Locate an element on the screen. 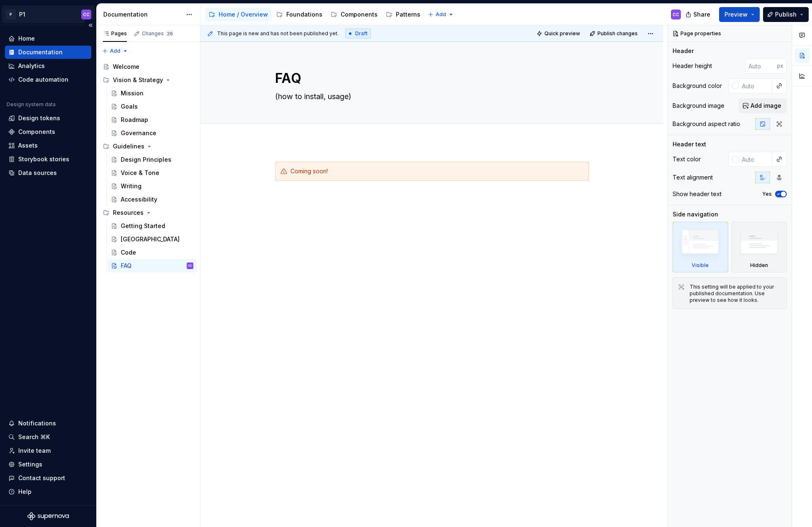 The width and height of the screenshot is (812, 527). a: Home / Overview is located at coordinates (238, 14).